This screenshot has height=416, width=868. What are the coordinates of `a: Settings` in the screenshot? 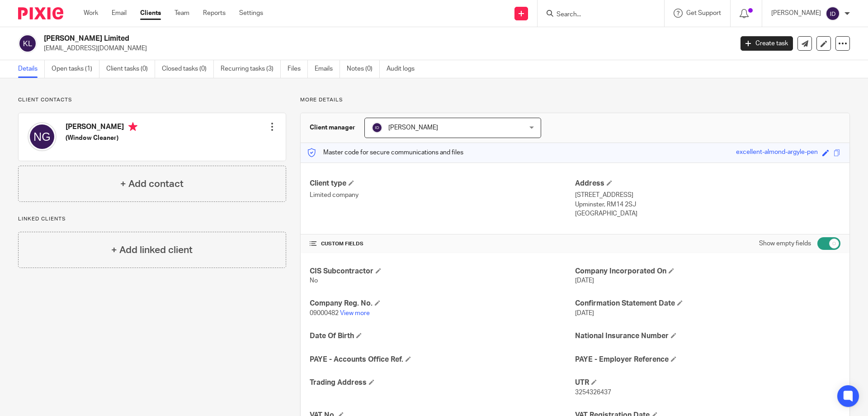 It's located at (251, 13).